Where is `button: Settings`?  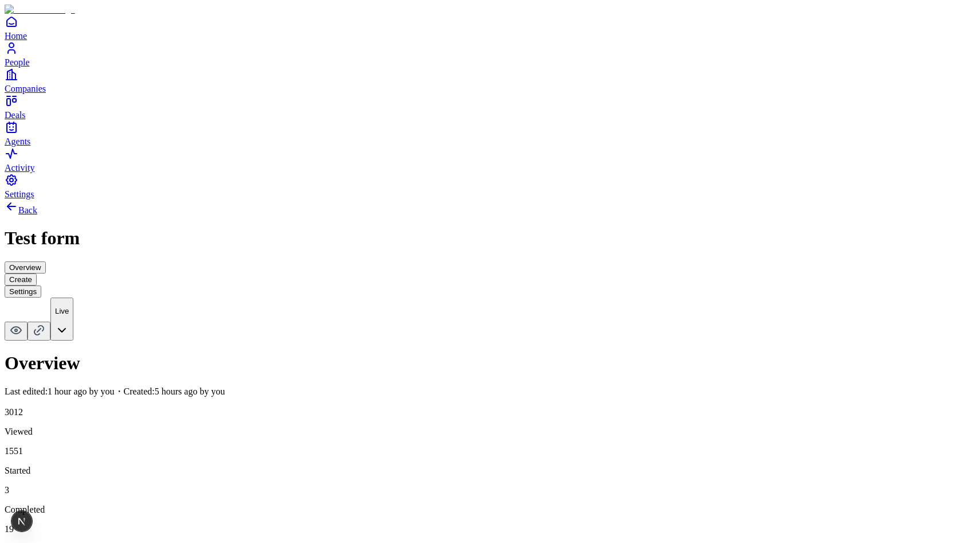
button: Settings is located at coordinates (23, 291).